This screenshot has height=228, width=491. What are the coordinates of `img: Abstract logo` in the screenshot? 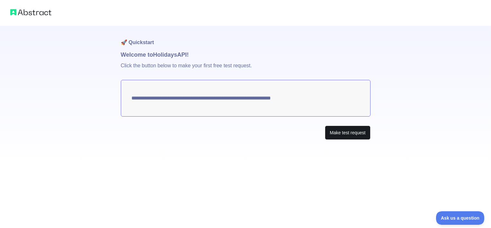 It's located at (31, 12).